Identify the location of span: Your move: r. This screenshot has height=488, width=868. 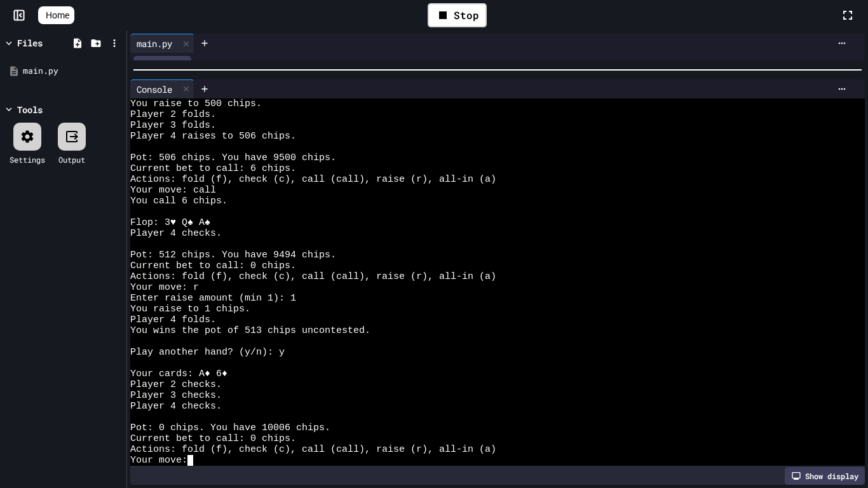
(165, 287).